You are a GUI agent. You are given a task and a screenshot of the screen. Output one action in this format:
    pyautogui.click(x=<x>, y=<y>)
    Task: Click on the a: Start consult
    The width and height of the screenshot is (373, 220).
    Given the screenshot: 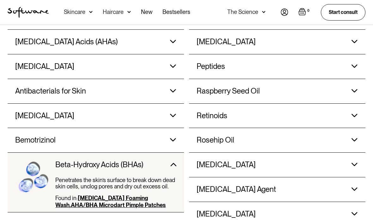 What is the action you would take?
    pyautogui.click(x=343, y=12)
    